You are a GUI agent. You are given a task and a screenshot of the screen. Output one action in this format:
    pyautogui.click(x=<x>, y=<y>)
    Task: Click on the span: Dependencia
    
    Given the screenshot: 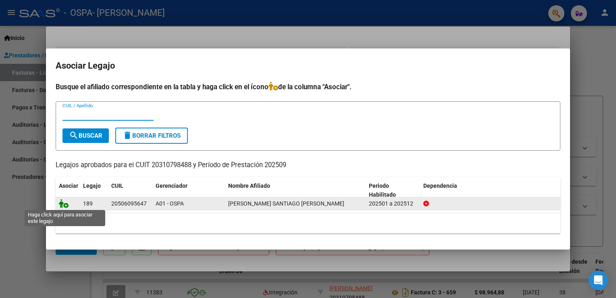 What is the action you would take?
    pyautogui.click(x=440, y=186)
    